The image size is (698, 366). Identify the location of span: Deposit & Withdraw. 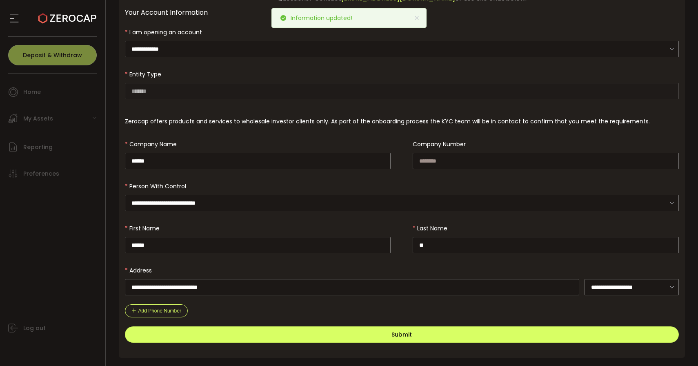
(52, 55).